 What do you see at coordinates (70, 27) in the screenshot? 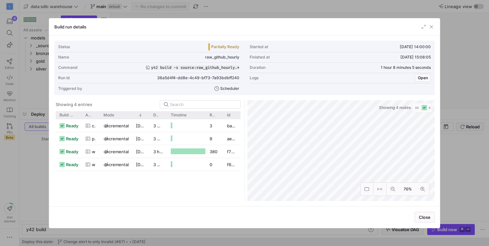
I see `h3: Build run details` at bounding box center [70, 27].